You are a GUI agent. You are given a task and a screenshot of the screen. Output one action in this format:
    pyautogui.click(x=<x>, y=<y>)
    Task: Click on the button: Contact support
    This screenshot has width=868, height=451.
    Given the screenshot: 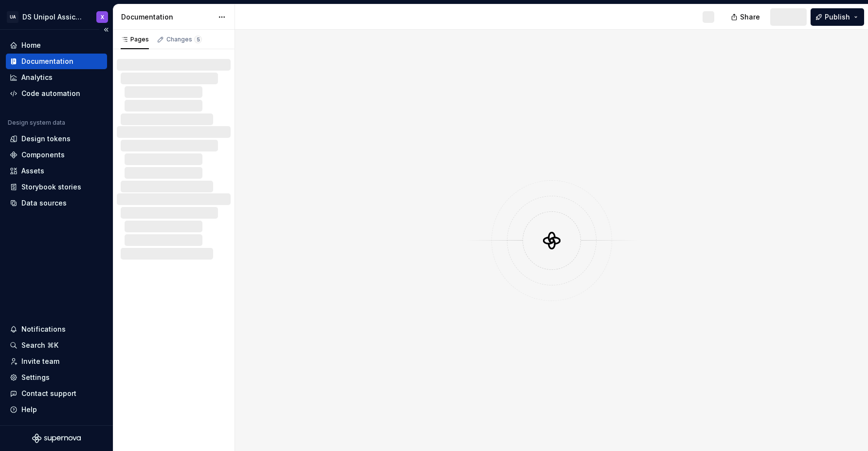 What is the action you would take?
    pyautogui.click(x=56, y=393)
    